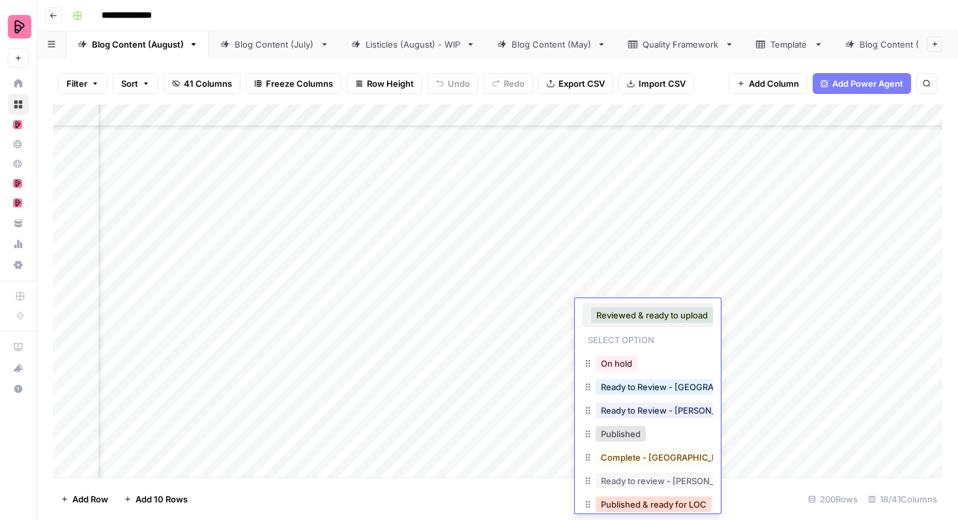 This screenshot has height=520, width=958. I want to click on button: Export CSV, so click(576, 83).